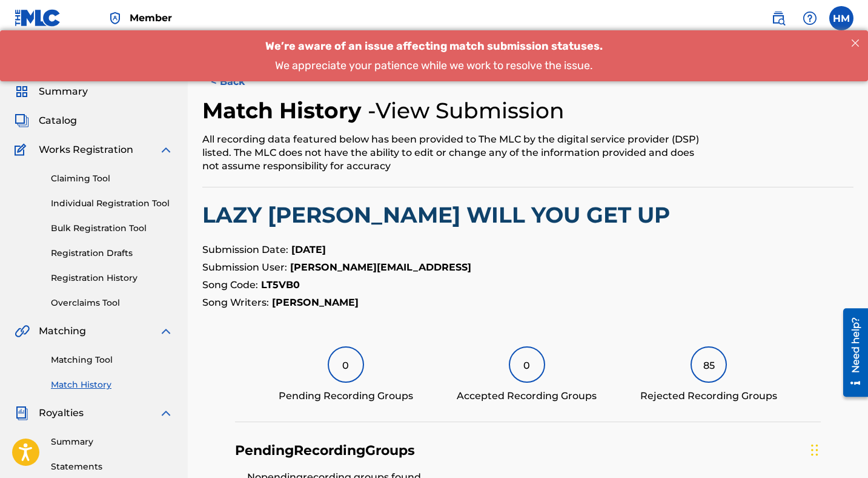 The image size is (868, 478). What do you see at coordinates (112, 228) in the screenshot?
I see `a: Bulk Registration Tool` at bounding box center [112, 228].